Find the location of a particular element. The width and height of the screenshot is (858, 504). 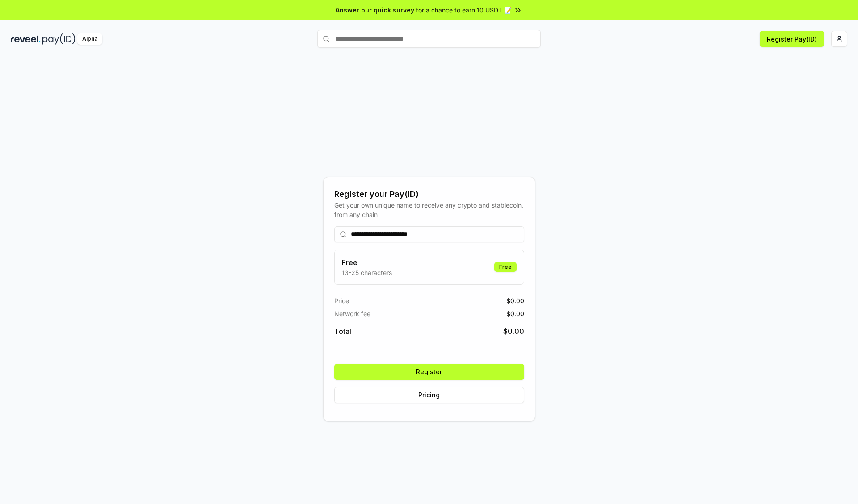

div: Register your Pay(ID) is located at coordinates (429, 194).